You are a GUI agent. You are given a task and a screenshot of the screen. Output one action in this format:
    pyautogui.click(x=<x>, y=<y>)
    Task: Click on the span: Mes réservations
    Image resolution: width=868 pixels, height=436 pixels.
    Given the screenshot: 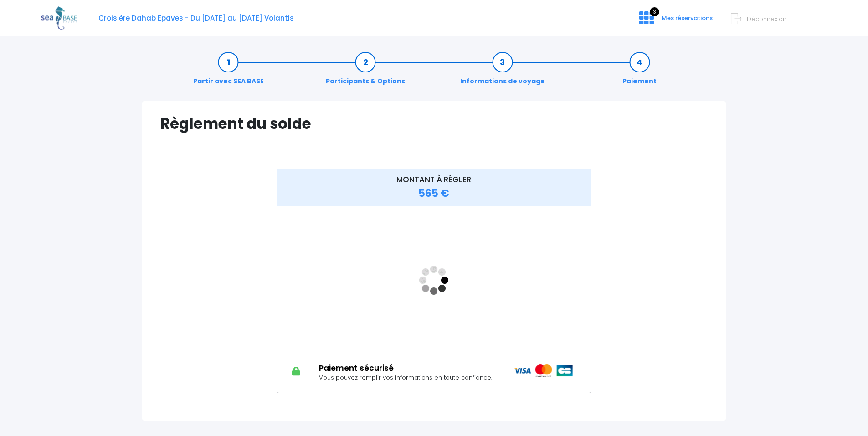 What is the action you would take?
    pyautogui.click(x=687, y=18)
    